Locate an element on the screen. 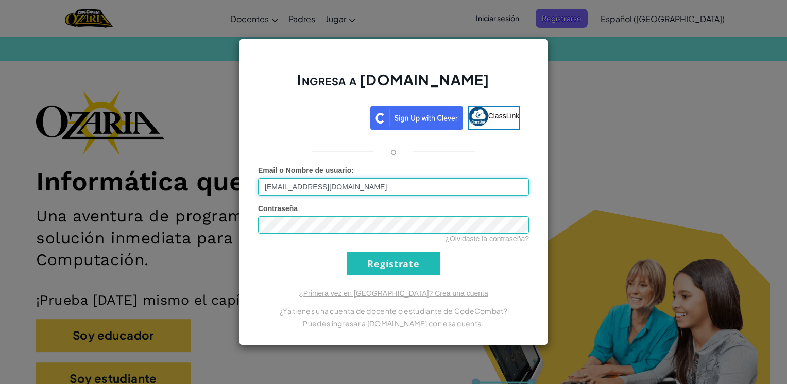 This screenshot has height=384, width=787. a: ¿Olvidaste la contraseña? is located at coordinates (487, 239).